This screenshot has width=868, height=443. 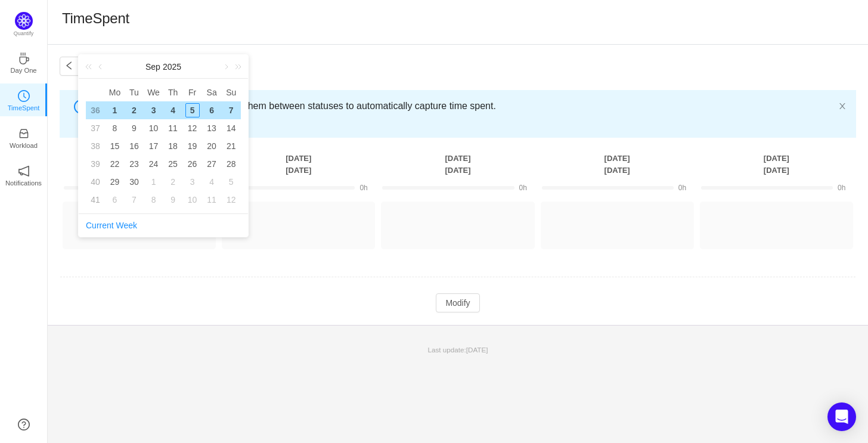 What do you see at coordinates (231, 182) in the screenshot?
I see `td: October 5, 2025` at bounding box center [231, 182].